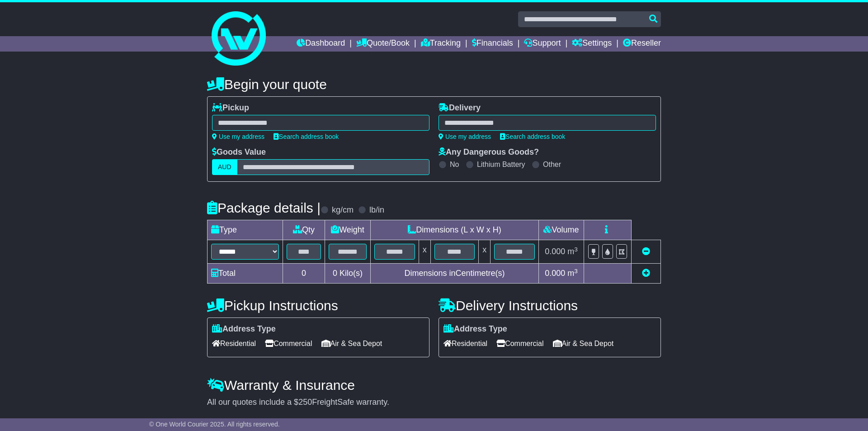 The width and height of the screenshot is (868, 431). What do you see at coordinates (304, 274) in the screenshot?
I see `td: 0` at bounding box center [304, 274].